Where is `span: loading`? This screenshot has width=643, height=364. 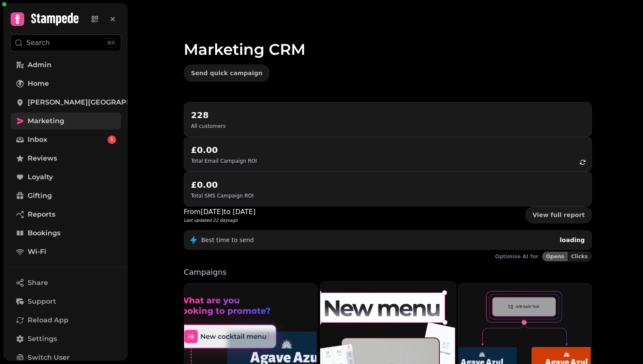 span: loading is located at coordinates (572, 240).